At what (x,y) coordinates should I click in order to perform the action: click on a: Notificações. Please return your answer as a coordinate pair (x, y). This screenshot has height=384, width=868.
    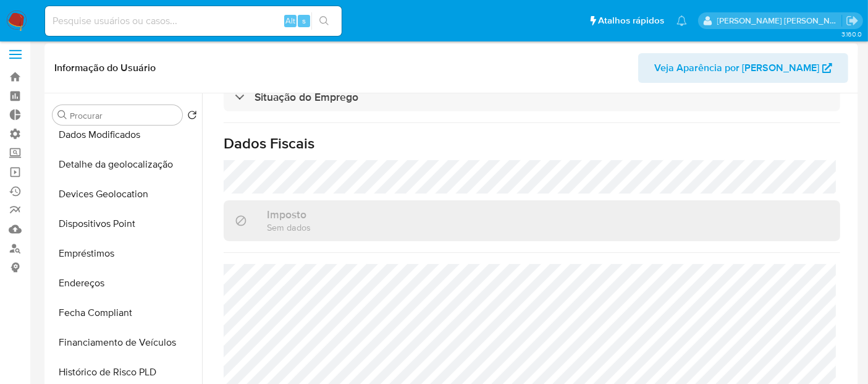
    Looking at the image, I should click on (681, 20).